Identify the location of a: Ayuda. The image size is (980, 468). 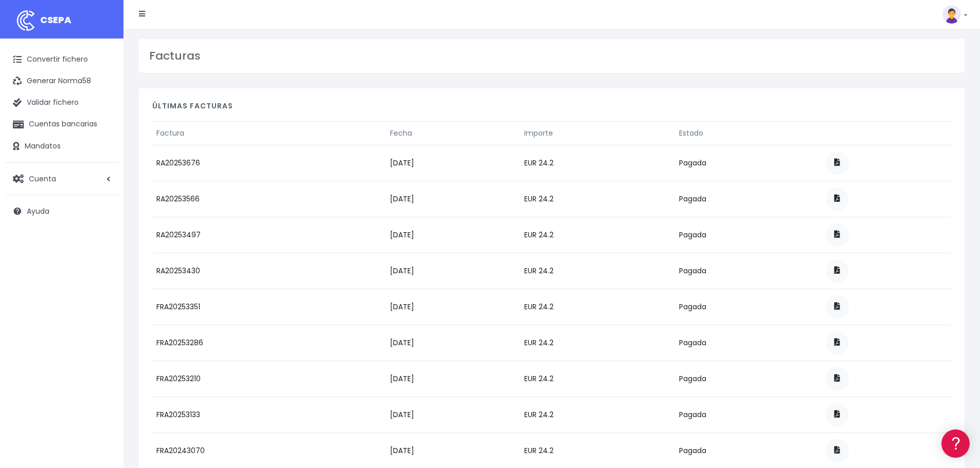
(62, 211).